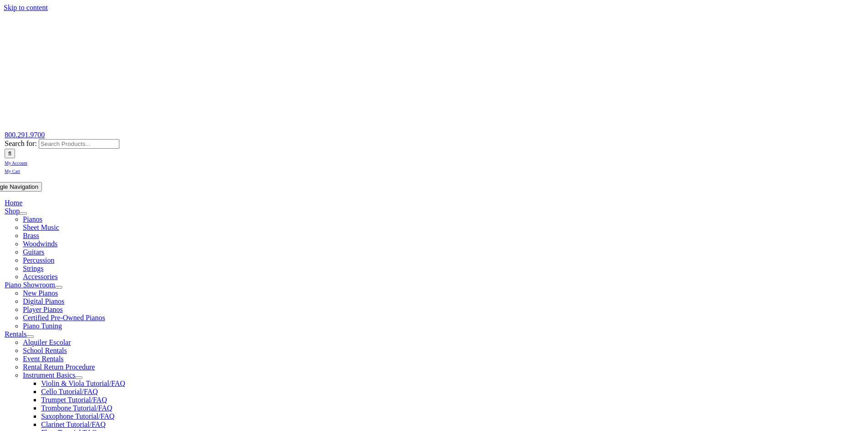 This screenshot has width=868, height=431. What do you see at coordinates (33, 252) in the screenshot?
I see `span: Guitars` at bounding box center [33, 252].